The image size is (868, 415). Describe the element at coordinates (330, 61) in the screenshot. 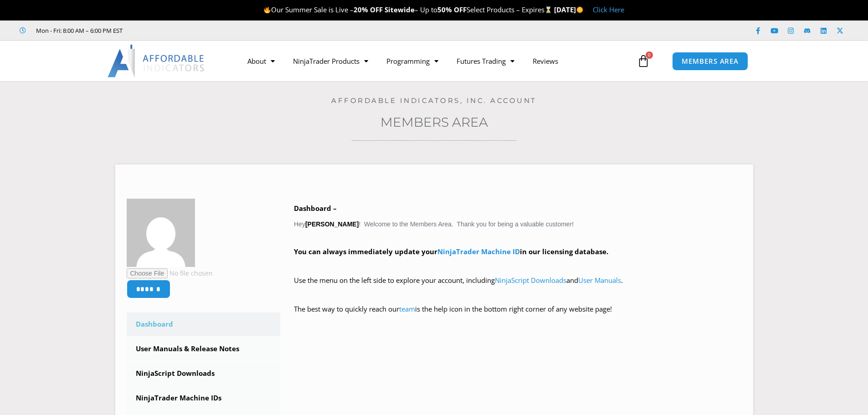

I see `a: NinjaTrader Products` at that location.